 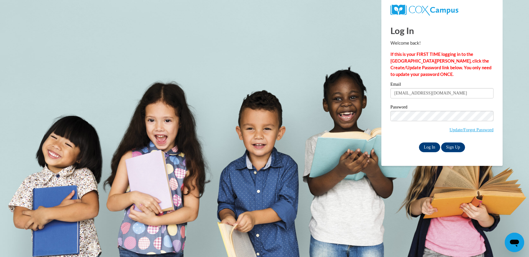 I want to click on a: Update/Forgot Password, so click(x=472, y=129).